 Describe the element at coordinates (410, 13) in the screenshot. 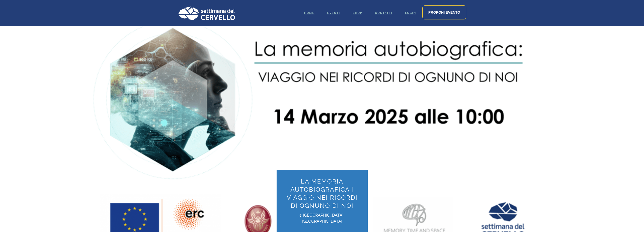

I see `span: Login` at that location.